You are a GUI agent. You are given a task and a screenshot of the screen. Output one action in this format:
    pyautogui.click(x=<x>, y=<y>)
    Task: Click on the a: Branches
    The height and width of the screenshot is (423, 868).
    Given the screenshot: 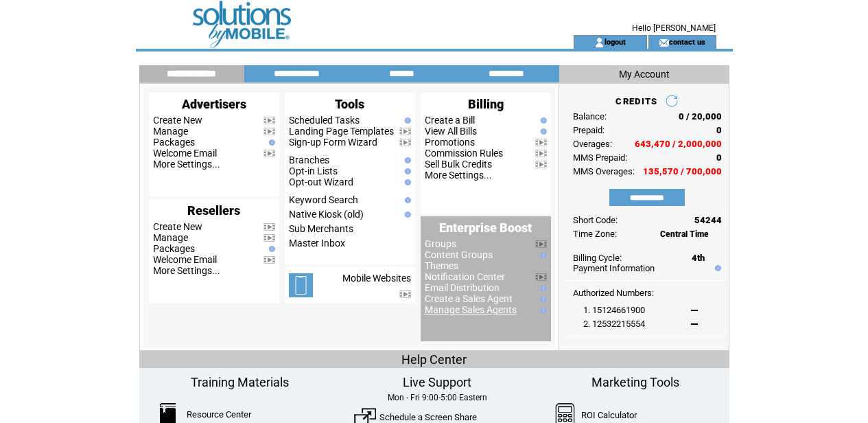 What is the action you would take?
    pyautogui.click(x=309, y=160)
    